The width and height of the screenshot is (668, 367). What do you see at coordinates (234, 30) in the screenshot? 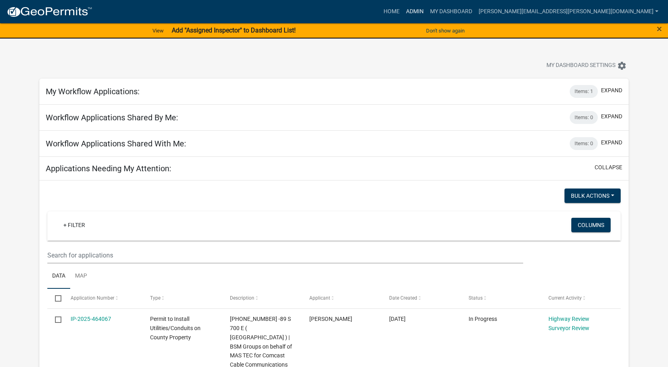
I see `strong: Add "Assigned Inspector" to Dashboard List!` at bounding box center [234, 30].